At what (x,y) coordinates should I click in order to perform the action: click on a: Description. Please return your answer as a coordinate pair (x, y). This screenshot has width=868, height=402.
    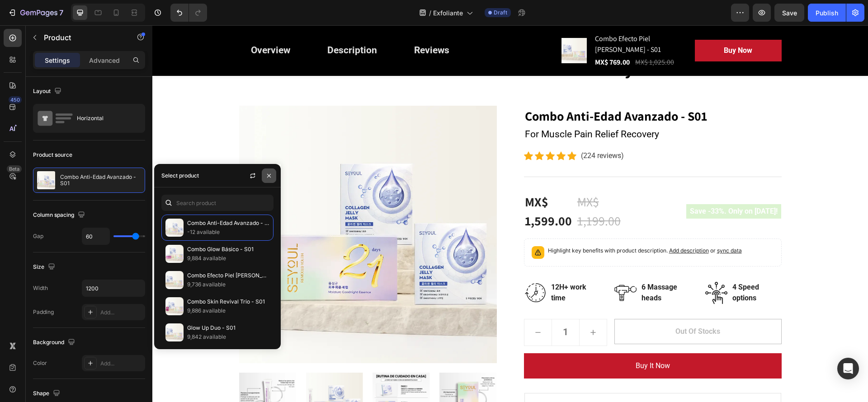
    Looking at the image, I should click on (200, 25).